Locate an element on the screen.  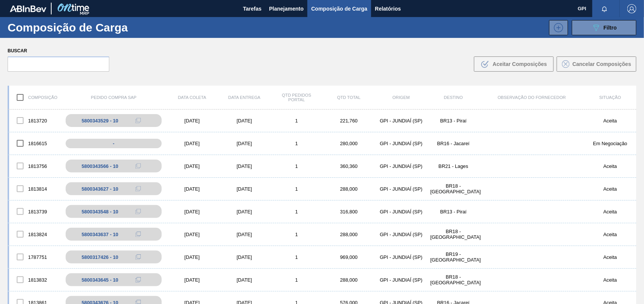
div: 5800343627 - 10 is located at coordinates (100, 189).